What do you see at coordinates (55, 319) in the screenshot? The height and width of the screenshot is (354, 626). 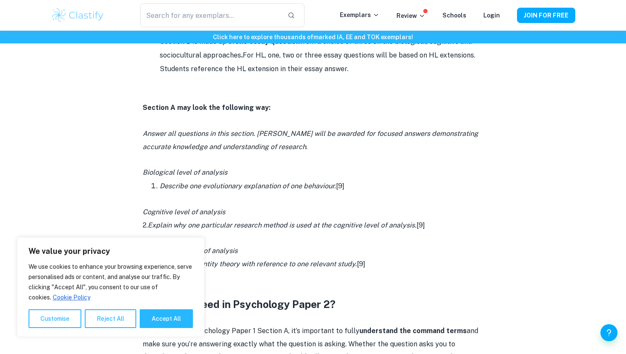 I see `button: Customise` at bounding box center [55, 319].